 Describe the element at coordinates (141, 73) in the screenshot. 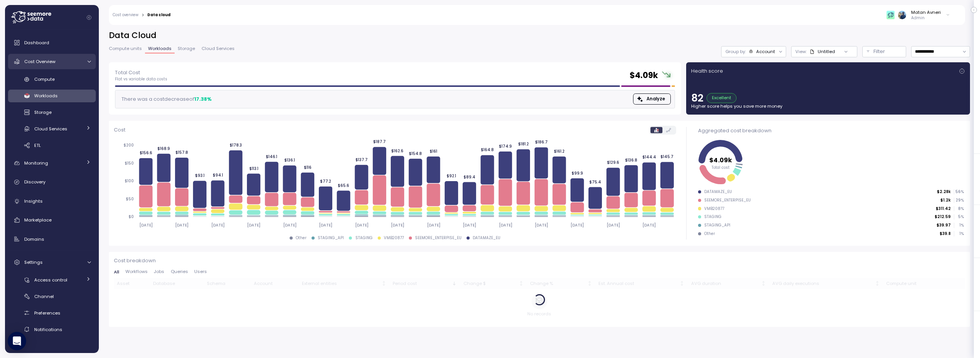

I see `p: Total Cost` at that location.